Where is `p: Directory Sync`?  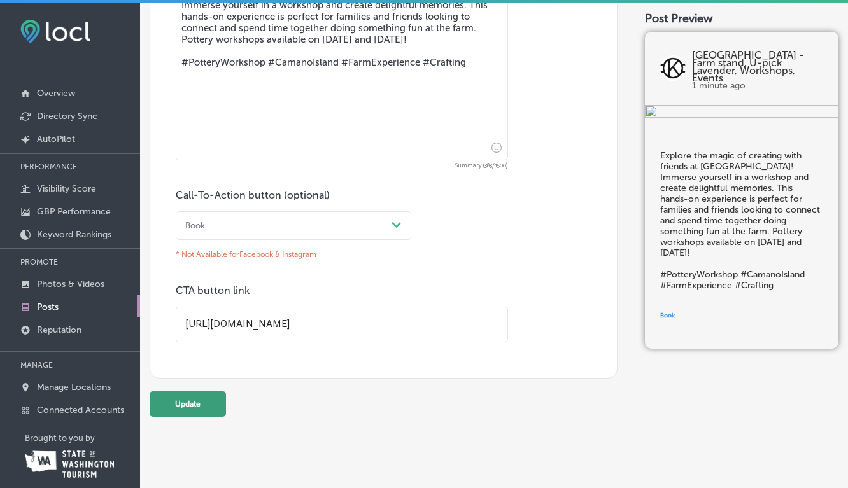 p: Directory Sync is located at coordinates (67, 116).